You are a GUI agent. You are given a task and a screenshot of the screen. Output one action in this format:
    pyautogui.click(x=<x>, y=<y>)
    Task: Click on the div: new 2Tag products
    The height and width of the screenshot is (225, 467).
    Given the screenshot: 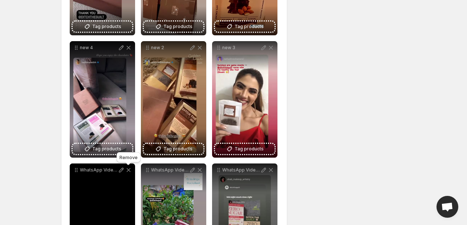 What is the action you would take?
    pyautogui.click(x=174, y=99)
    